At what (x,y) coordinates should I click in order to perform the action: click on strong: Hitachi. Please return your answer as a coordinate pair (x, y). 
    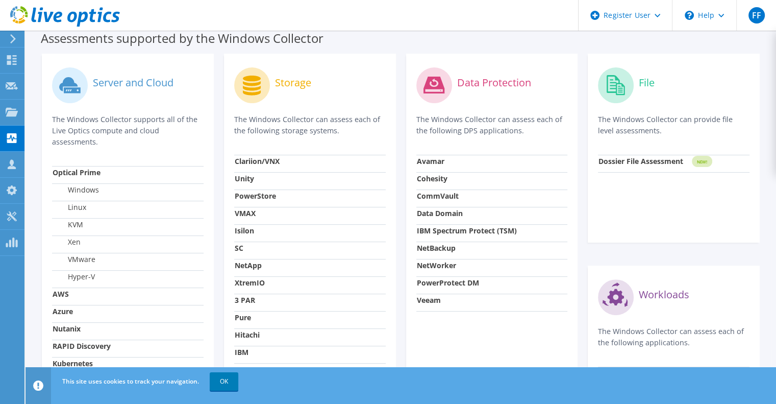
    Looking at the image, I should click on (247, 334).